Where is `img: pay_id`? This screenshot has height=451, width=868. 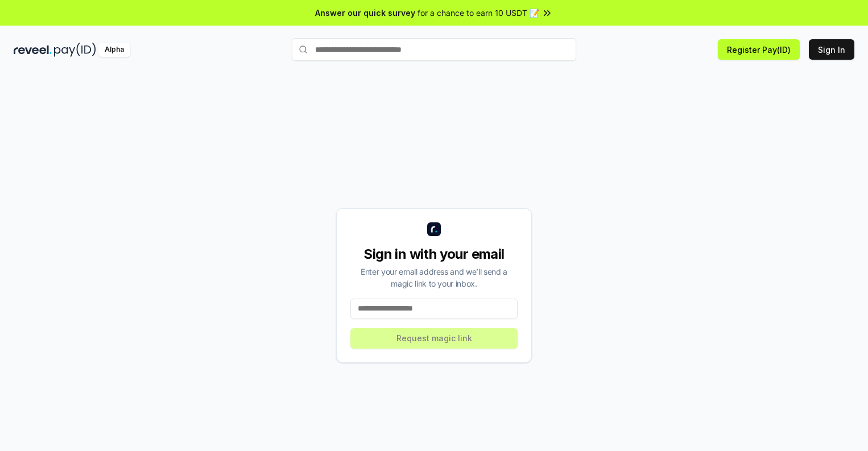
img: pay_id is located at coordinates (75, 50).